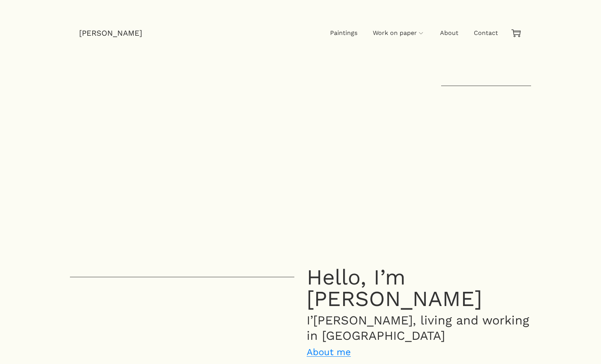 The image size is (601, 364). What do you see at coordinates (486, 33) in the screenshot?
I see `a: Contact` at bounding box center [486, 33].